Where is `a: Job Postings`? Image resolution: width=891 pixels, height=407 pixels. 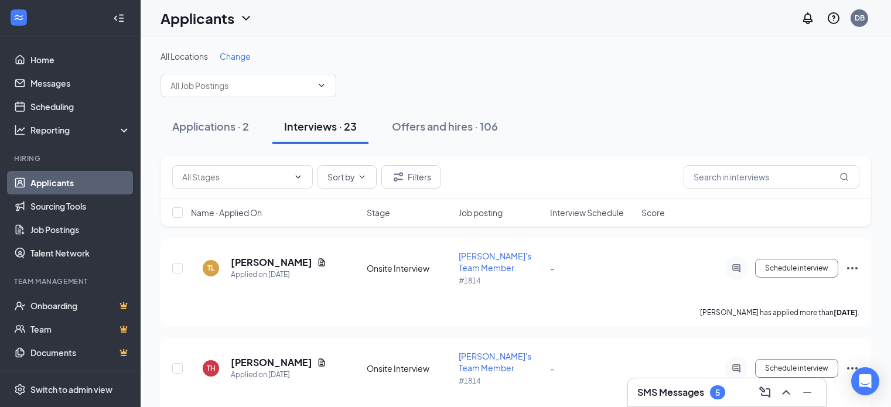
a: Job Postings is located at coordinates (80, 230).